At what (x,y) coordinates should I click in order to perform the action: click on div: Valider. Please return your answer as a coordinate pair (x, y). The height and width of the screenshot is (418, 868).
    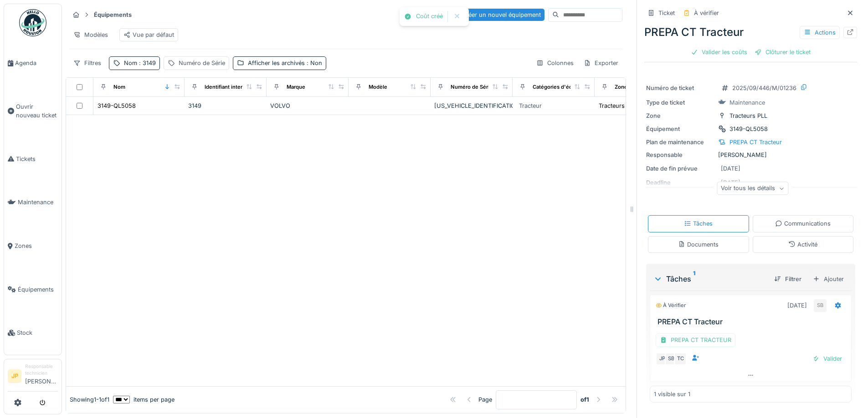
    Looking at the image, I should click on (827, 359).